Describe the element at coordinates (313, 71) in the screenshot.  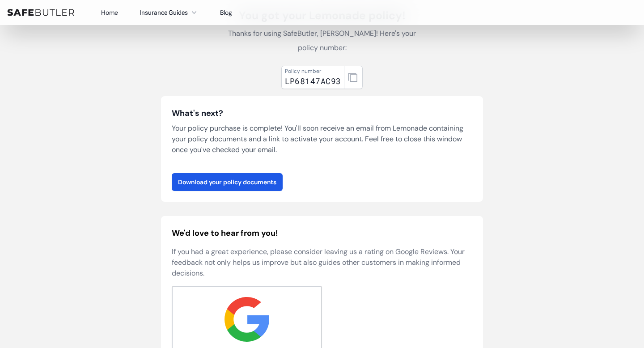
I see `div: Policy number` at that location.